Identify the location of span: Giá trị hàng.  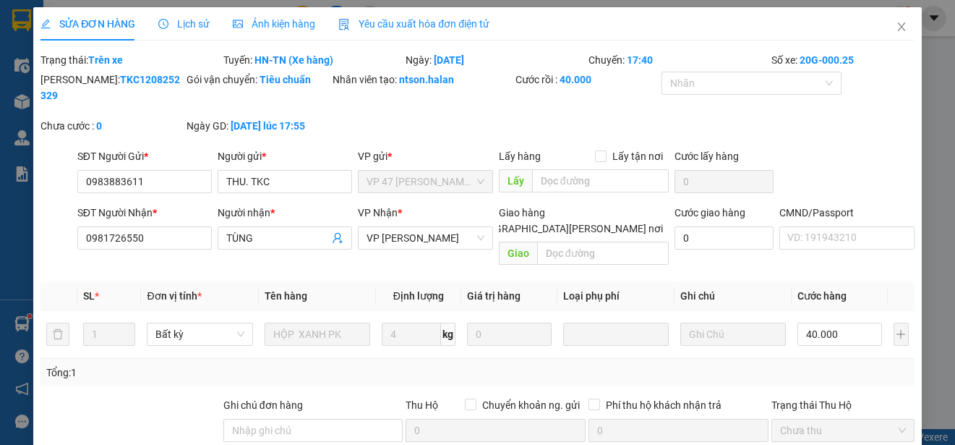
(494, 296).